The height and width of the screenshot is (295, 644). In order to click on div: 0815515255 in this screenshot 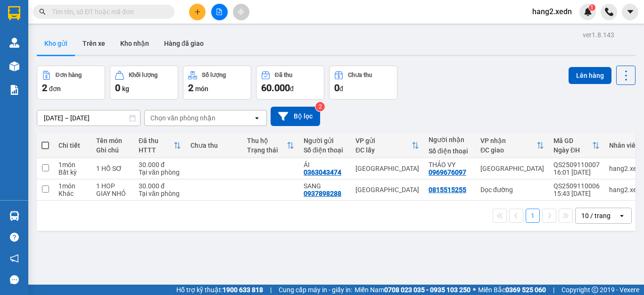, I will do `click(447, 190)`.